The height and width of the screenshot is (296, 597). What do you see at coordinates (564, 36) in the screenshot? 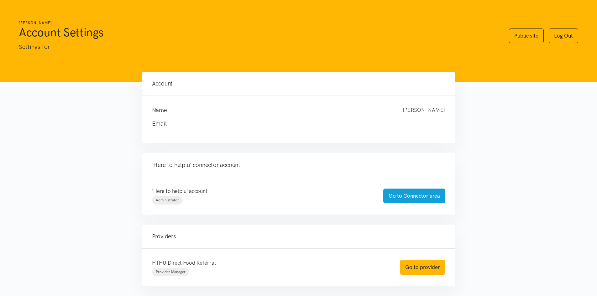
I see `a: Log Out` at bounding box center [564, 36].